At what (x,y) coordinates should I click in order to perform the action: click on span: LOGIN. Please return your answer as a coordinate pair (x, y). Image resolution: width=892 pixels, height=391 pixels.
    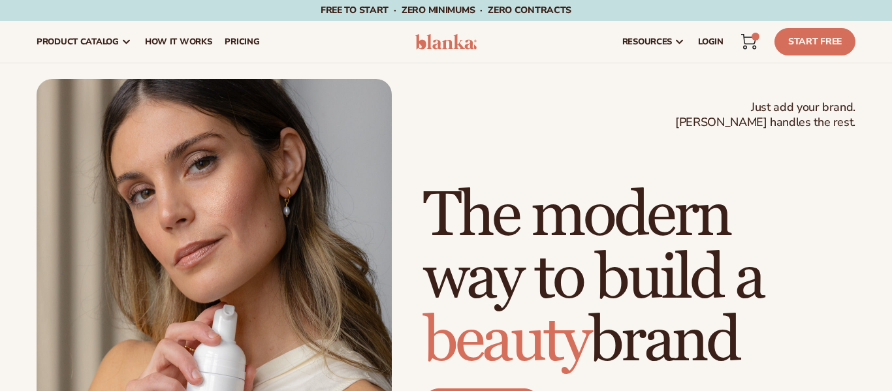
    Looking at the image, I should click on (711, 42).